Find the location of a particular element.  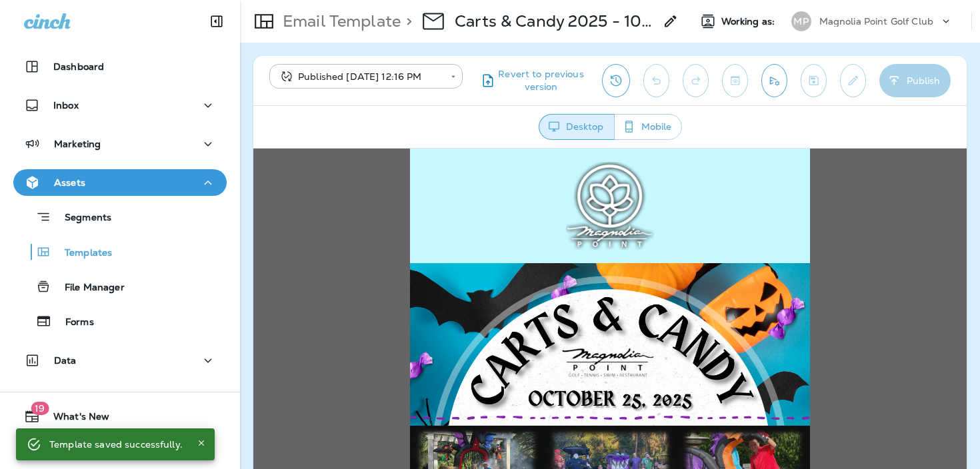

button: Inbox is located at coordinates (120, 105).